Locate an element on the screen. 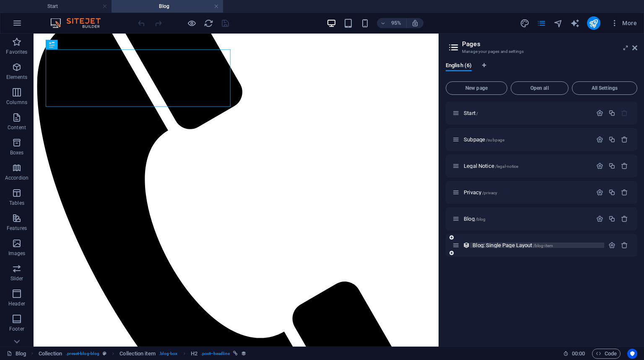 The width and height of the screenshot is (644, 360). button: More is located at coordinates (624, 23).